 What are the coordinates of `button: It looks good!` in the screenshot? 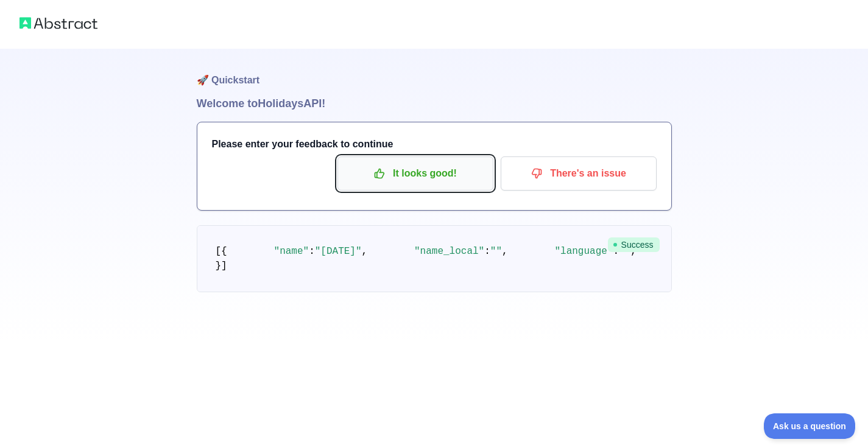 It's located at (416, 174).